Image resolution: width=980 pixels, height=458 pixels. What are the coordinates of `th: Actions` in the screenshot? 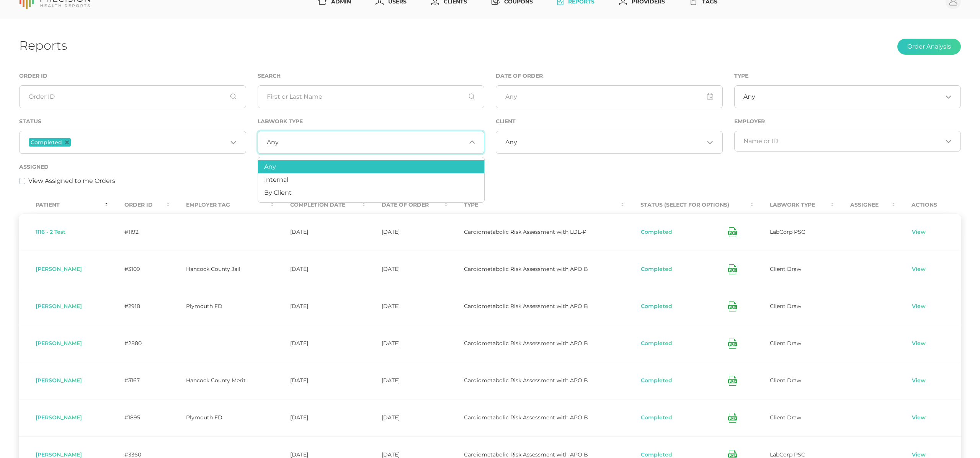 It's located at (928, 204).